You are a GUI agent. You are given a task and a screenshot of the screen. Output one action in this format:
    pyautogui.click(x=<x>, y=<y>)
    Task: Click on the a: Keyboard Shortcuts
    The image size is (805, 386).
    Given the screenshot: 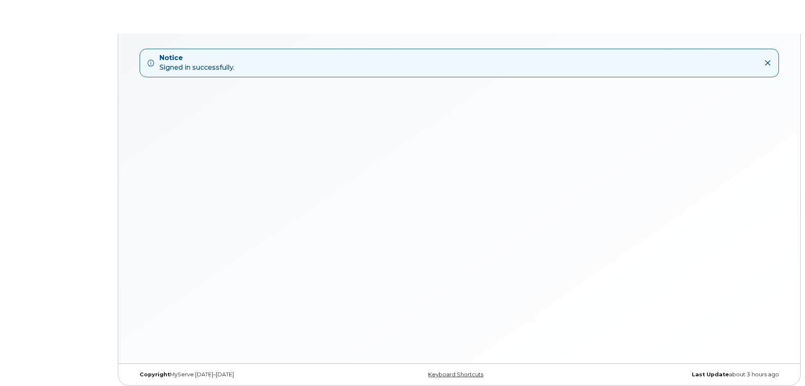 What is the action you would take?
    pyautogui.click(x=455, y=375)
    